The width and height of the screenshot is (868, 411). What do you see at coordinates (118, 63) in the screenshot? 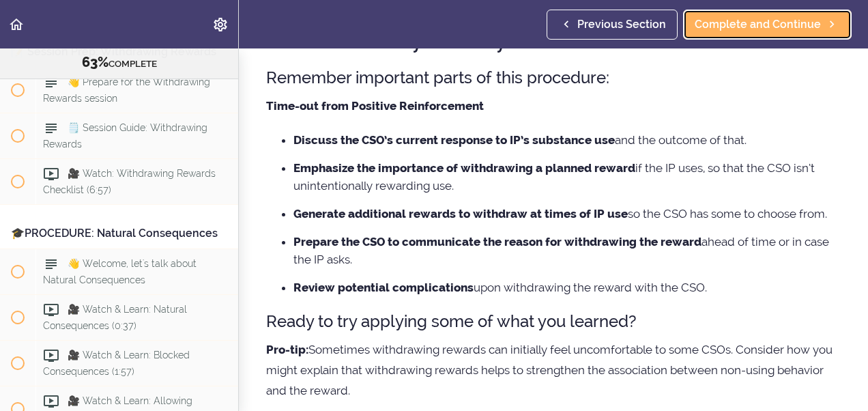
I see `div: COMPLETE` at bounding box center [118, 63].